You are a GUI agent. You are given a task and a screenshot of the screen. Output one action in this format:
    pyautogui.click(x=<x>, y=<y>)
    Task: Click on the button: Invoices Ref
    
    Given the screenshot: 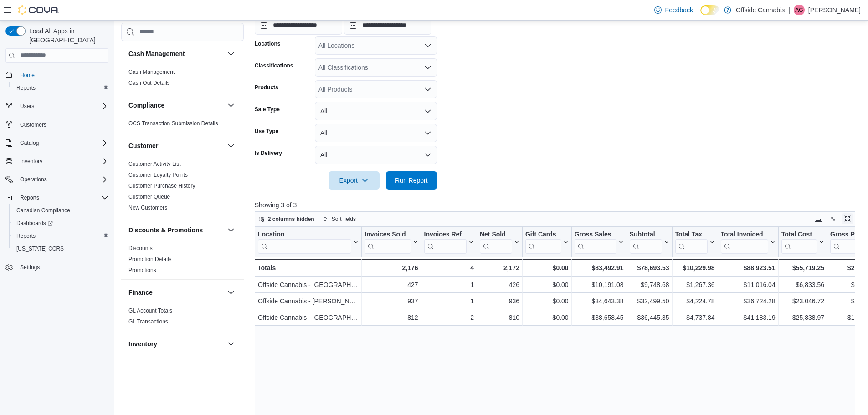 What is the action you would take?
    pyautogui.click(x=448, y=242)
    